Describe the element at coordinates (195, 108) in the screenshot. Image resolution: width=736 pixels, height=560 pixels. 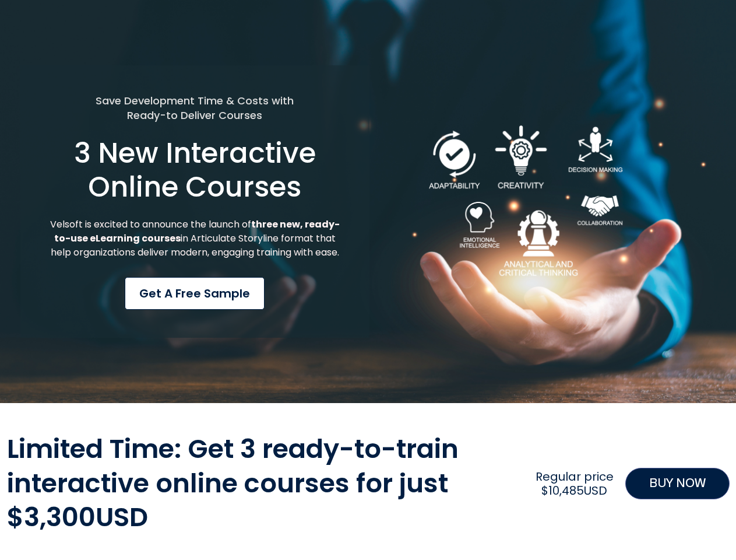
I see `h5: Save Development Time & Costs with Ready-to Deliver Courses` at that location.